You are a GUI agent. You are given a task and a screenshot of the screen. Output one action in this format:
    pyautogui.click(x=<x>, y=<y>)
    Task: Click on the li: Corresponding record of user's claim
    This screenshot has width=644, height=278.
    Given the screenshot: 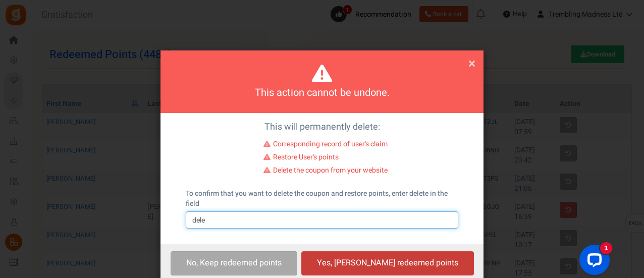 What is the action you would take?
    pyautogui.click(x=325, y=146)
    